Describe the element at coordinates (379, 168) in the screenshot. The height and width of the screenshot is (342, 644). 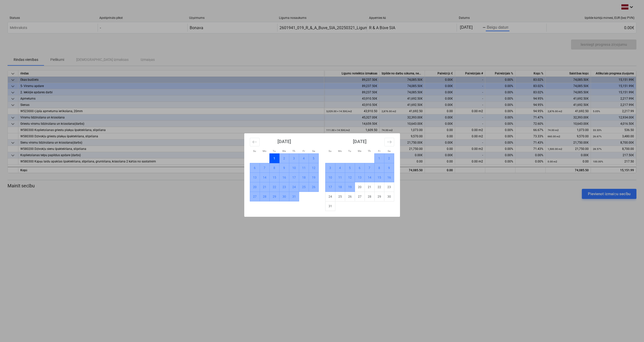
I see `td: Choose Friday, August 8, 2025 as your check-out date. It's available.` at that location.